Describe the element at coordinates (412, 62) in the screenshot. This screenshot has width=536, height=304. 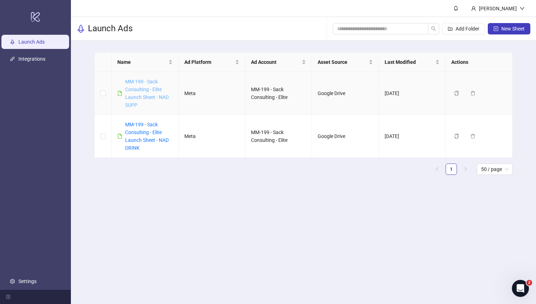
I see `th: Last Modified` at that location.